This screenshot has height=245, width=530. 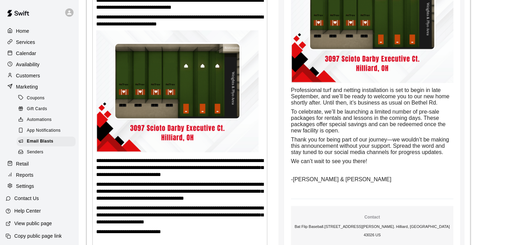 What do you see at coordinates (28, 211) in the screenshot?
I see `p: Help Center` at bounding box center [28, 211].